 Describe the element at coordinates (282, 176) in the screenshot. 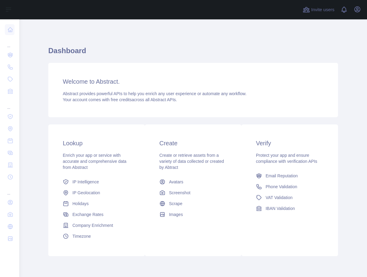

I see `span: Email Reputation` at that location.